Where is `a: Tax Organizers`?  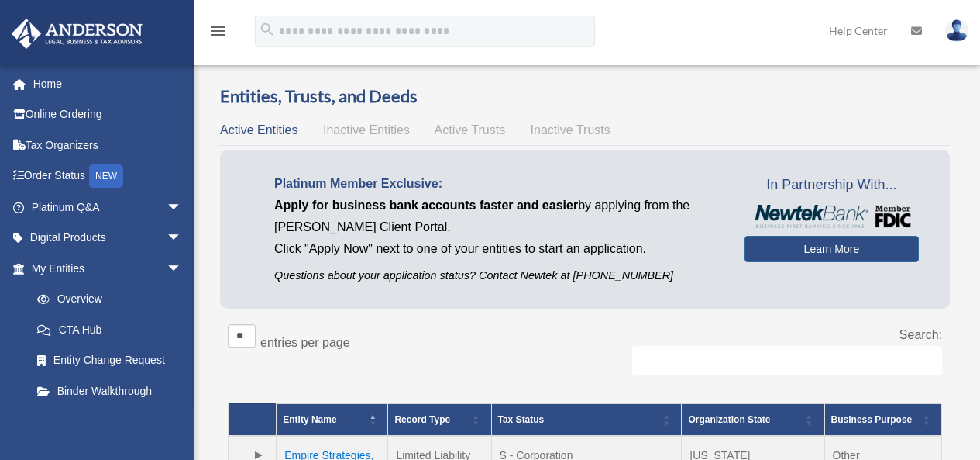 a: Tax Organizers is located at coordinates (108, 145).